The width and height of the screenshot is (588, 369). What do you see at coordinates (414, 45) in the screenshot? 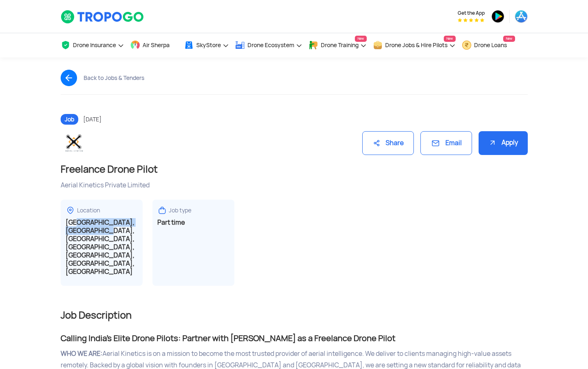
I see `a: Drone Jobs & Hire PilotsNew` at bounding box center [414, 45].